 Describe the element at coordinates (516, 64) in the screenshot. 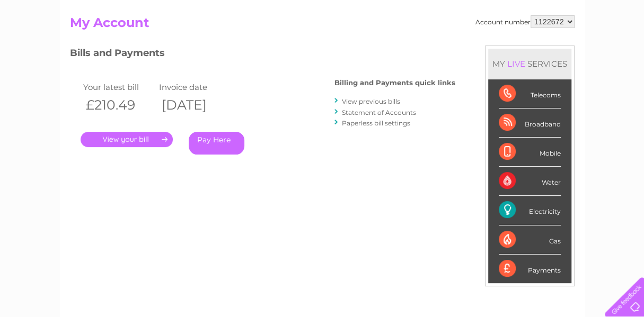

I see `div: LIVE` at that location.